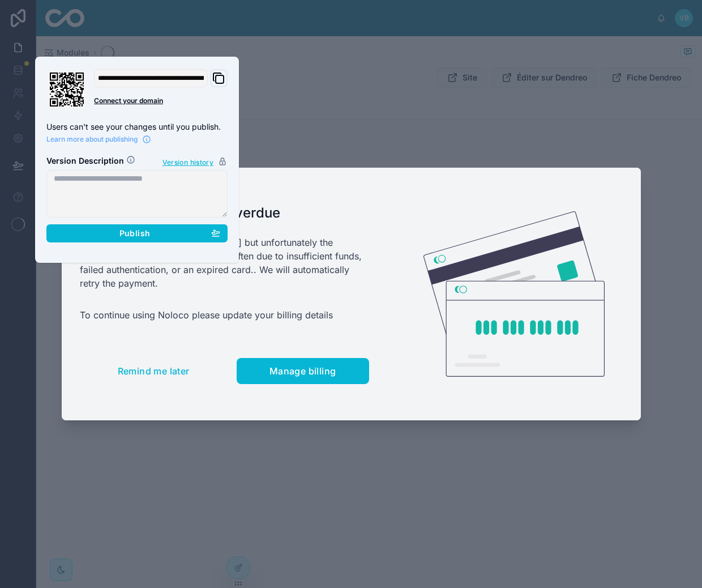 The width and height of the screenshot is (702, 588). What do you see at coordinates (99, 139) in the screenshot?
I see `a: Learn more about publishing` at bounding box center [99, 139].